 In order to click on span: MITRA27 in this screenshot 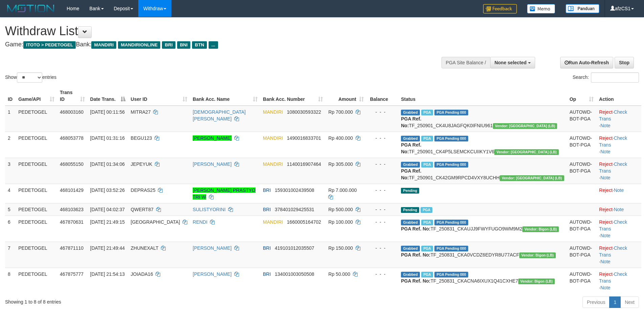, I will do `click(140, 112)`.